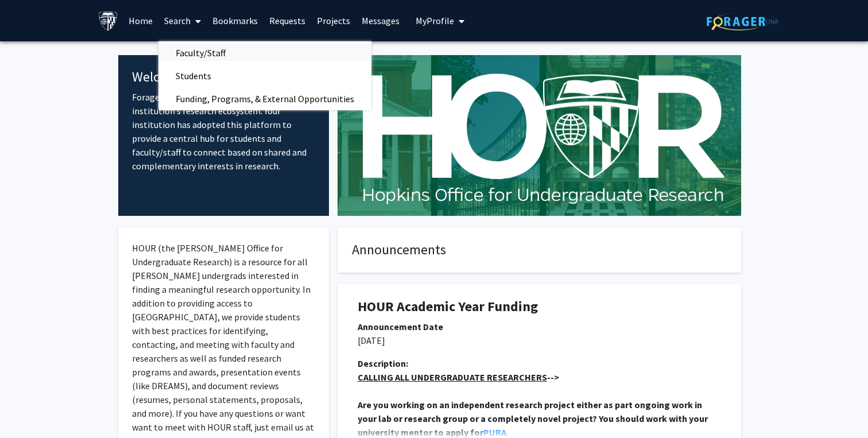 Image resolution: width=868 pixels, height=438 pixels. Describe the element at coordinates (223, 77) in the screenshot. I see `h4: Welcome to ForagerOne` at that location.